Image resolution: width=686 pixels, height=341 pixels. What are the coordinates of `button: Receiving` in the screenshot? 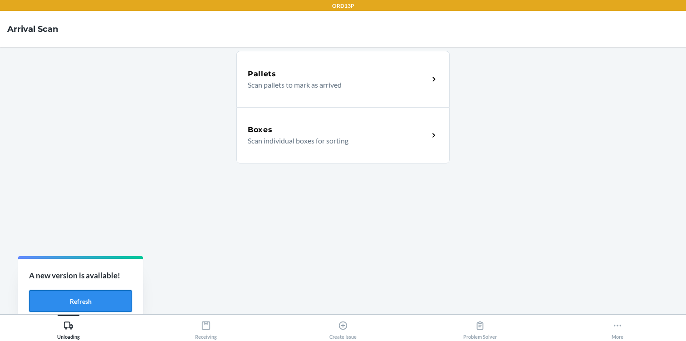 It's located at (205, 327).